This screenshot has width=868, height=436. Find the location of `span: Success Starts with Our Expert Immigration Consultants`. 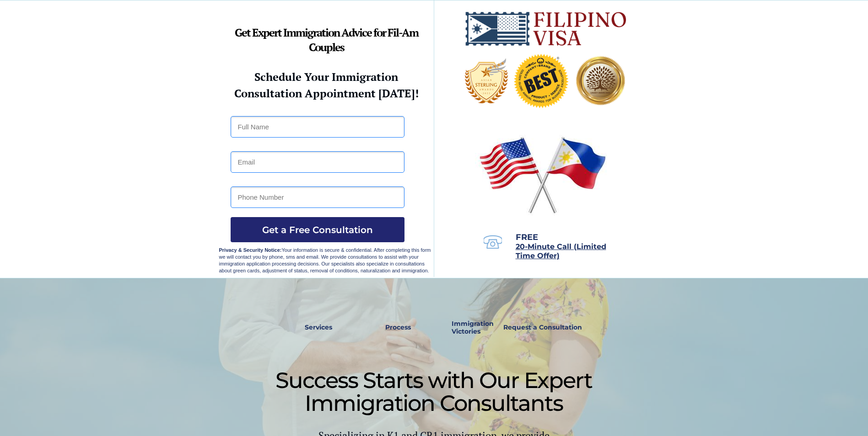

span: Success Starts with Our Expert Immigration Consultants is located at coordinates (434, 392).